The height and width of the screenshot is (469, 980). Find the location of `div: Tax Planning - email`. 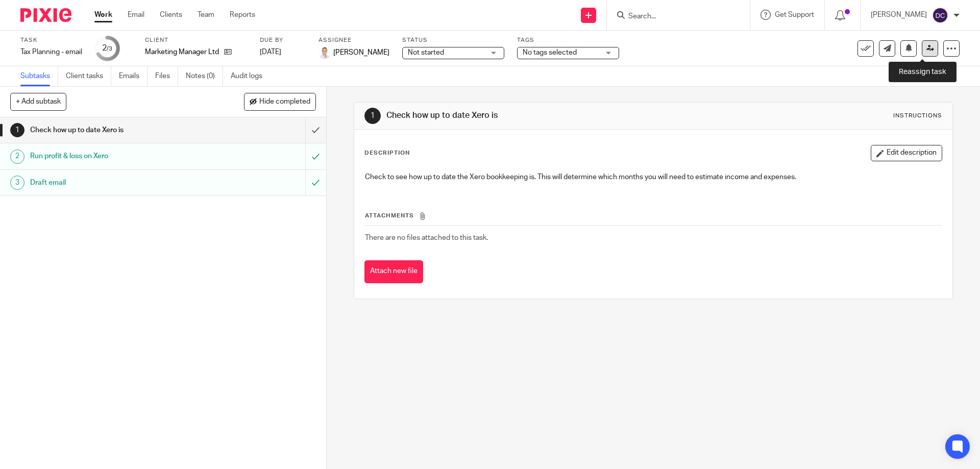

div: Tax Planning - email is located at coordinates (51, 52).